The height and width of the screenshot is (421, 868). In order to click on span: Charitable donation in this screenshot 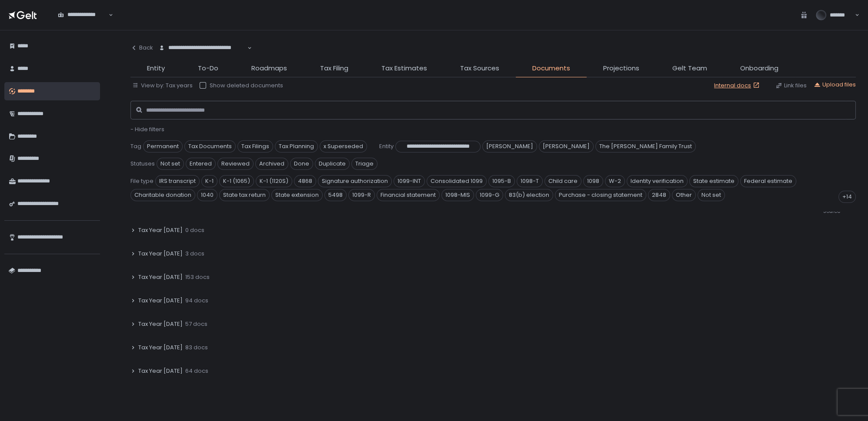, I will do `click(163, 195)`.